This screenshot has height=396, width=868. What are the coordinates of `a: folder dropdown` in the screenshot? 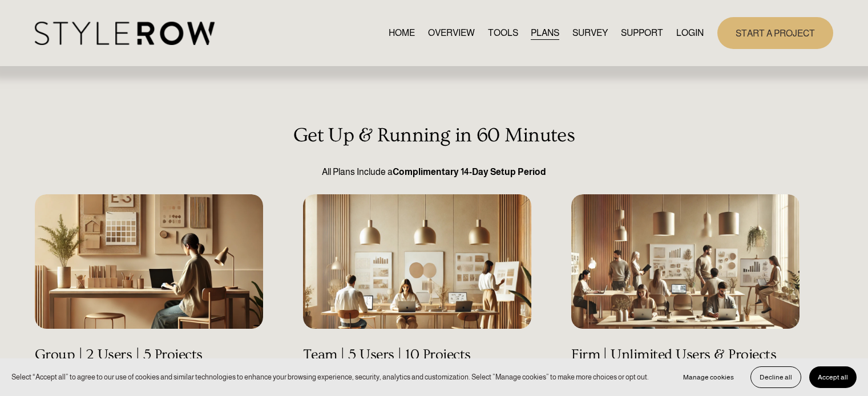 It's located at (641, 32).